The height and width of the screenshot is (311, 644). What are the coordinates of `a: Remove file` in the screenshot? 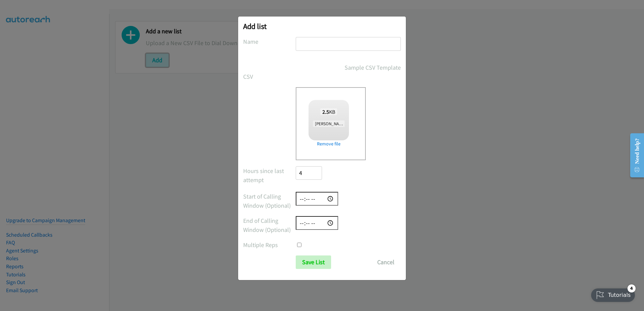 It's located at (329, 144).